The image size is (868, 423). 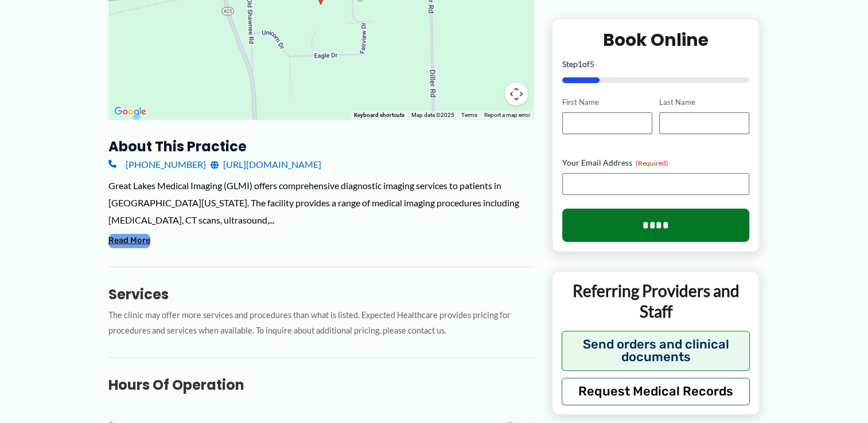 What do you see at coordinates (656, 64) in the screenshot?
I see `p: Step of` at bounding box center [656, 64].